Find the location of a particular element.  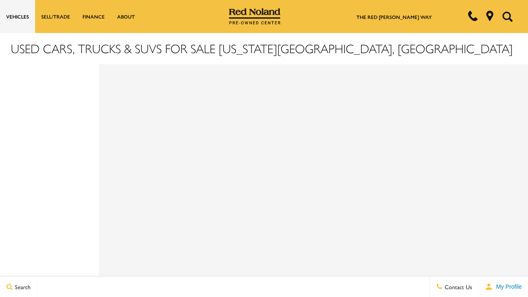

button: user-profile-menu is located at coordinates (504, 287).